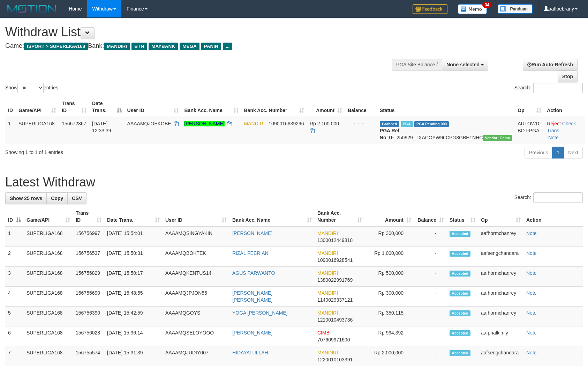 This screenshot has height=368, width=588. What do you see at coordinates (74, 124) in the screenshot?
I see `span: 156672367` at bounding box center [74, 124].